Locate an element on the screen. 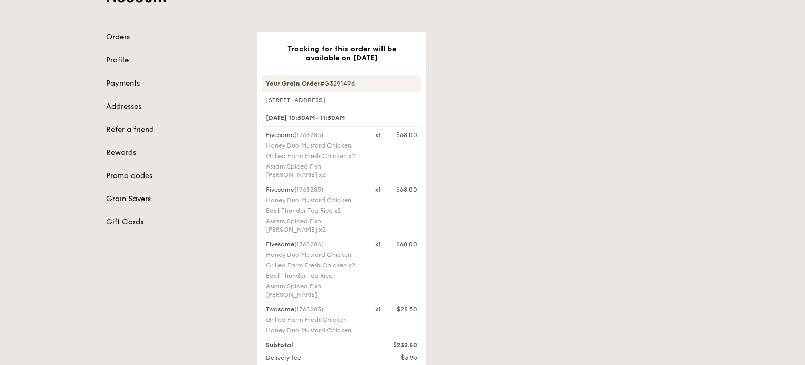  span: (1763285) is located at coordinates (308, 190).